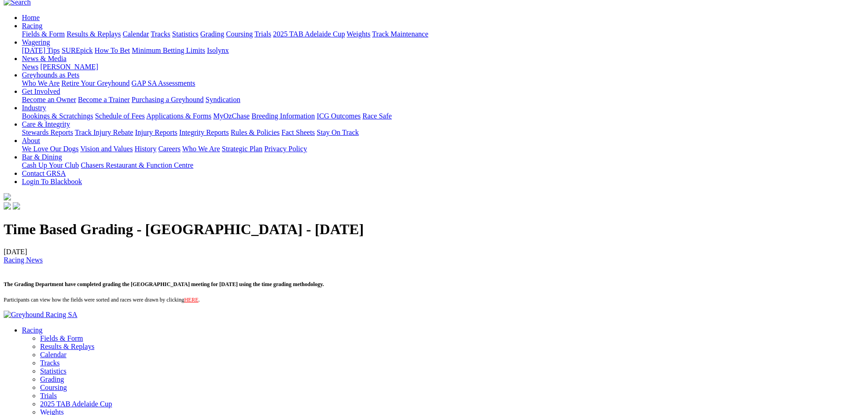  Describe the element at coordinates (443, 34) in the screenshot. I see `div: Racing` at that location.